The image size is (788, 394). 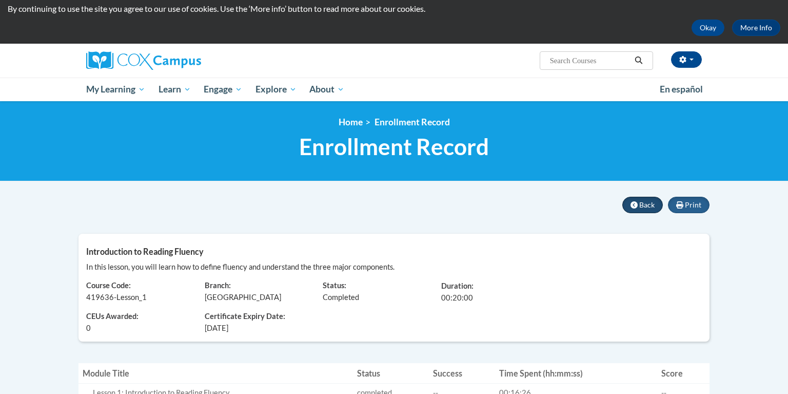 What do you see at coordinates (240, 266) in the screenshot?
I see `span: In this lesson, you will learn how to define fluency and understand the three major components.` at bounding box center [240, 266].